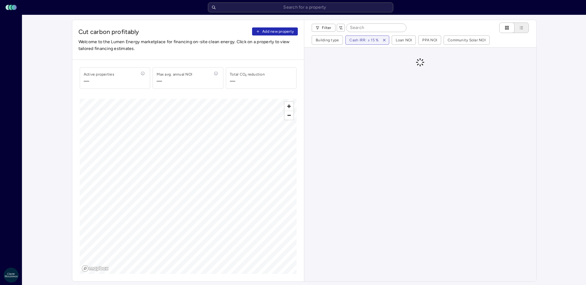 Image resolution: width=586 pixels, height=285 pixels. Describe the element at coordinates (507, 28) in the screenshot. I see `button: Cards view` at that location.